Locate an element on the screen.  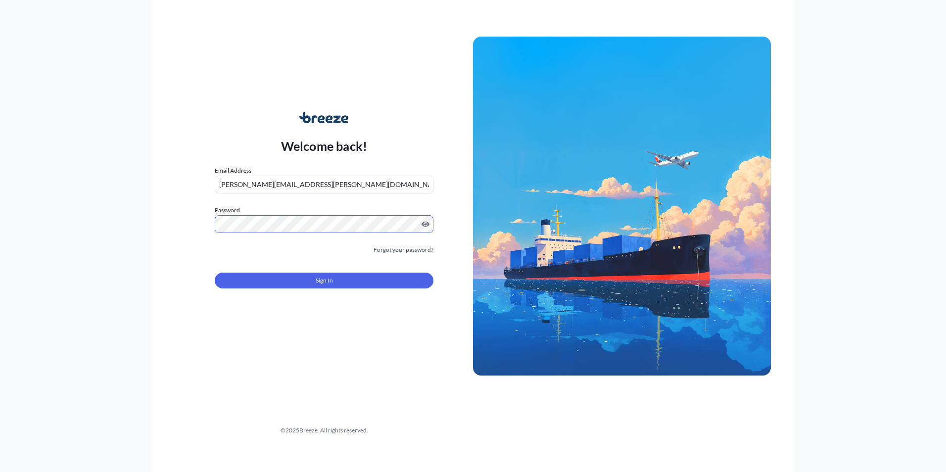
span: Sign In is located at coordinates (324, 281).